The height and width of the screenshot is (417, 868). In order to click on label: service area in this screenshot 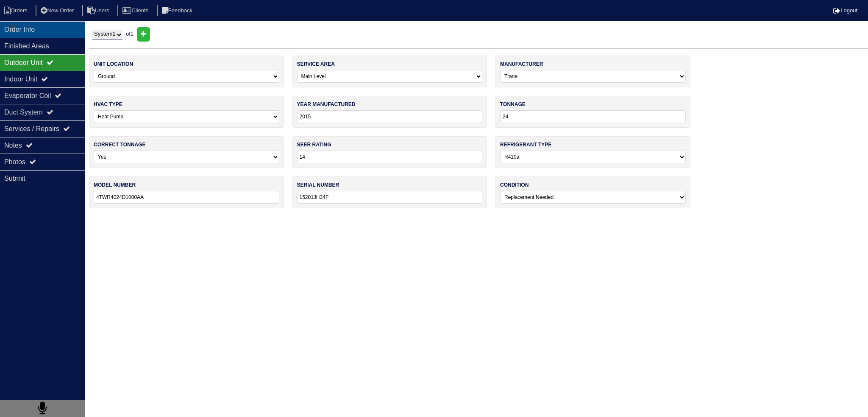, I will do `click(316, 64)`.